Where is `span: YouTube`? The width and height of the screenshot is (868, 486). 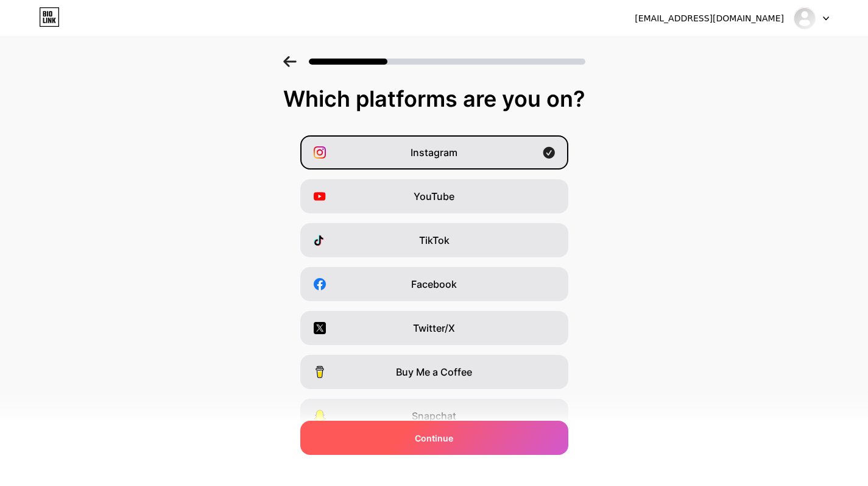
span: YouTube is located at coordinates (434, 196).